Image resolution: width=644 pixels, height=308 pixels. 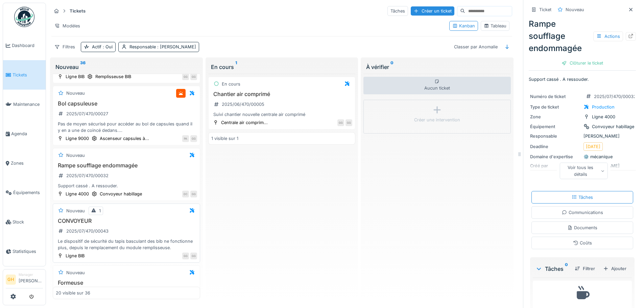 I want to click on div: Remplisseuse BIB, so click(x=113, y=76).